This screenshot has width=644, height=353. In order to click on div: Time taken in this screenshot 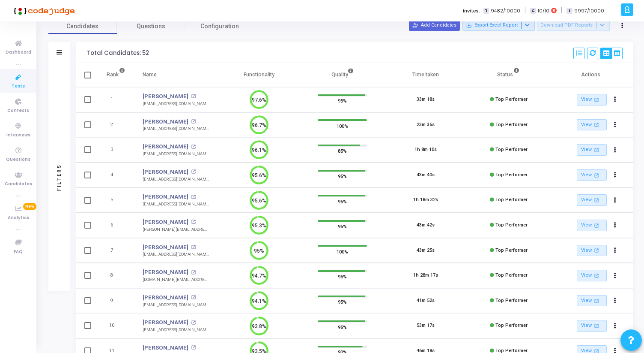, I will do `click(426, 75)`.